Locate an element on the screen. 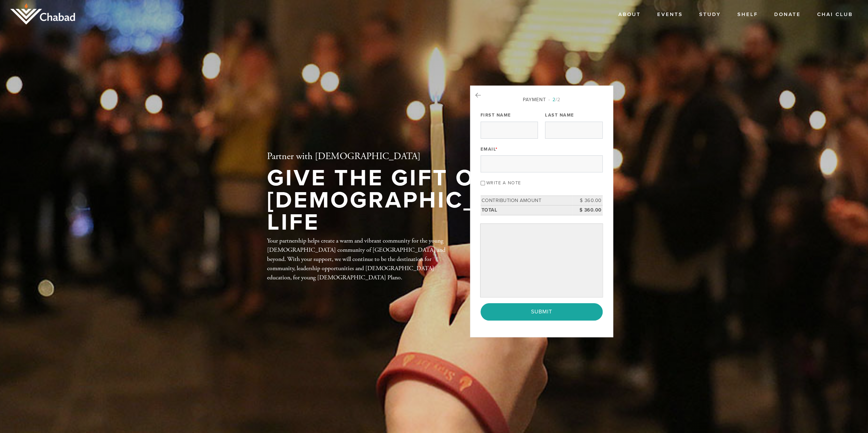 The height and width of the screenshot is (433, 868). span: 2 is located at coordinates (554, 100).